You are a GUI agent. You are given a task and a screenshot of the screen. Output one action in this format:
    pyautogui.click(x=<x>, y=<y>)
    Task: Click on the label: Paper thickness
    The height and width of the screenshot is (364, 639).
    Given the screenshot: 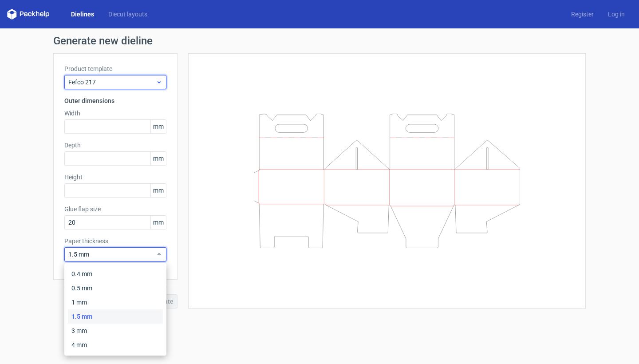 What is the action you would take?
    pyautogui.click(x=115, y=241)
    